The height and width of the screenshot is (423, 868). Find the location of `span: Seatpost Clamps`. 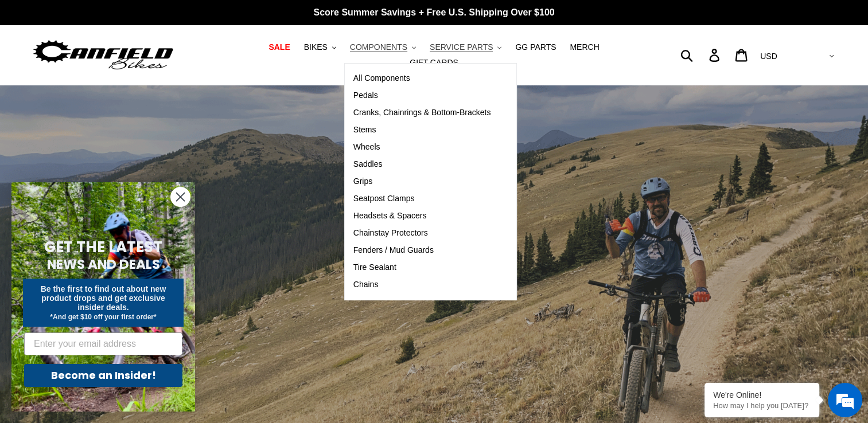

span: Seatpost Clamps is located at coordinates (384, 198).